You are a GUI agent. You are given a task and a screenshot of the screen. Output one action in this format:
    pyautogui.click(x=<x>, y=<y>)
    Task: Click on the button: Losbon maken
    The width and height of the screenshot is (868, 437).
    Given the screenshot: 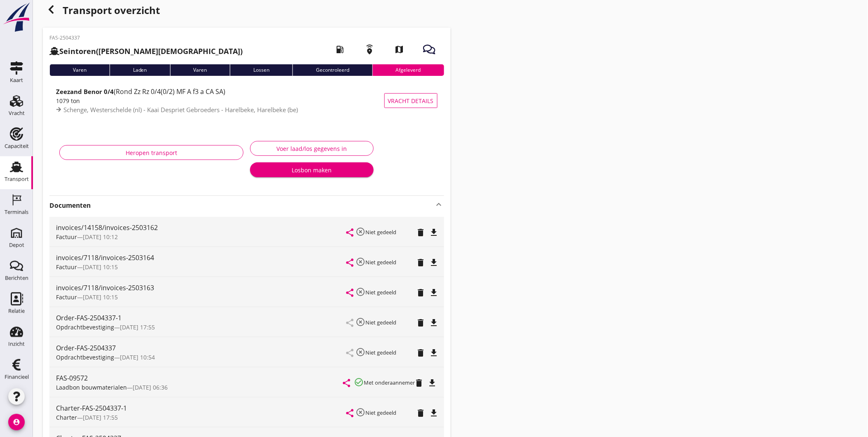 What is the action you would take?
    pyautogui.click(x=312, y=170)
    